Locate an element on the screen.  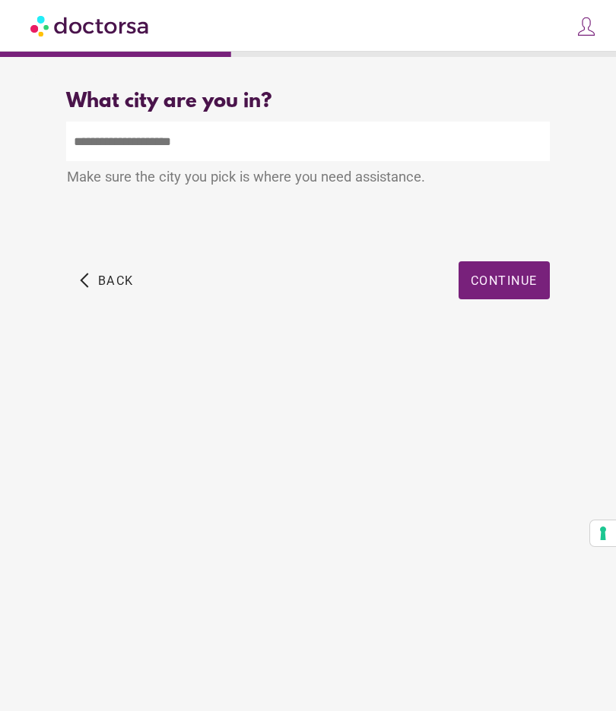
button: arrow_back_ios Back is located at coordinates (106, 280).